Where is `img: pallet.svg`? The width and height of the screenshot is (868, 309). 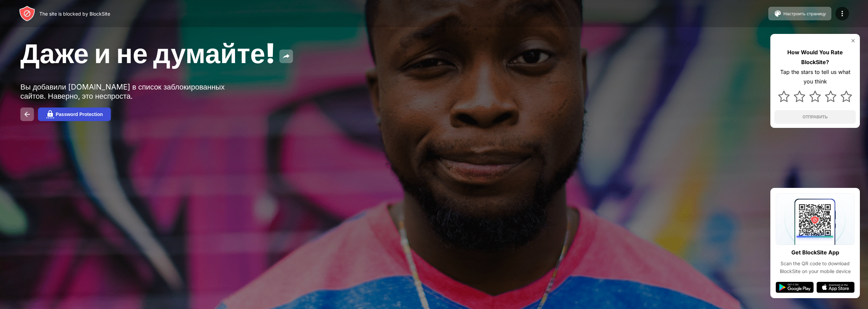
img: pallet.svg is located at coordinates (778, 14).